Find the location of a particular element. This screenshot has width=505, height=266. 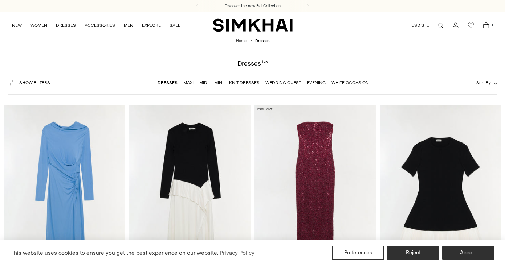

h3: Discover the new Fall Collection is located at coordinates (252, 6).